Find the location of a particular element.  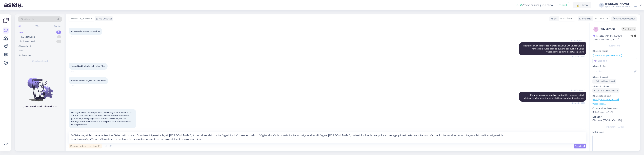

span: Otsi kliente is located at coordinates (28, 19).